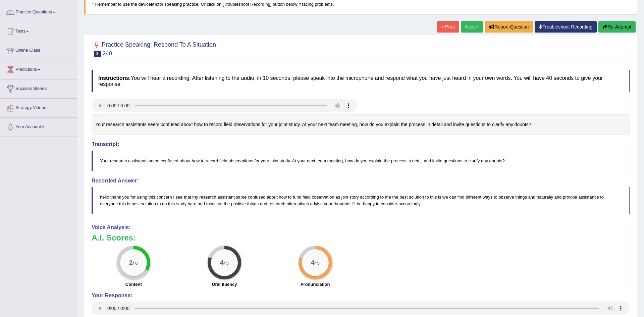 This screenshot has width=644, height=317. What do you see at coordinates (131, 262) in the screenshot?
I see `big: 2` at bounding box center [131, 262].